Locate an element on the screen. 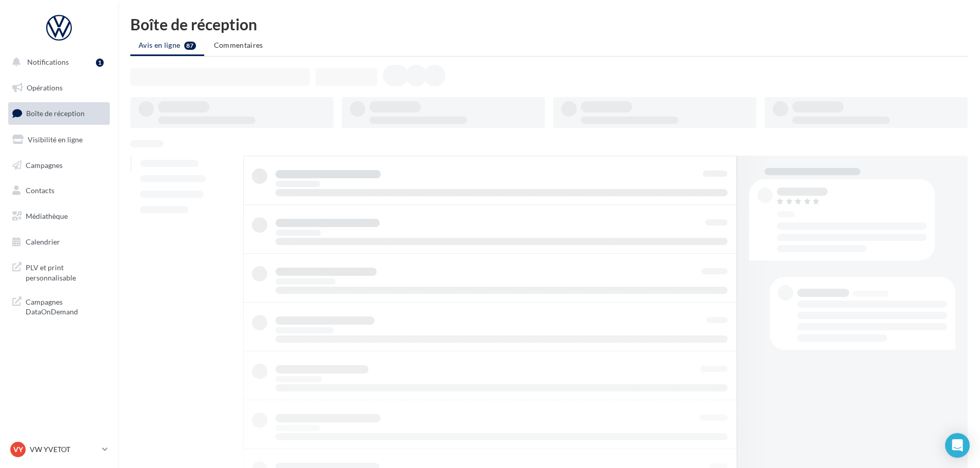 The height and width of the screenshot is (468, 980). span: Boîte de réception is located at coordinates (56, 113).